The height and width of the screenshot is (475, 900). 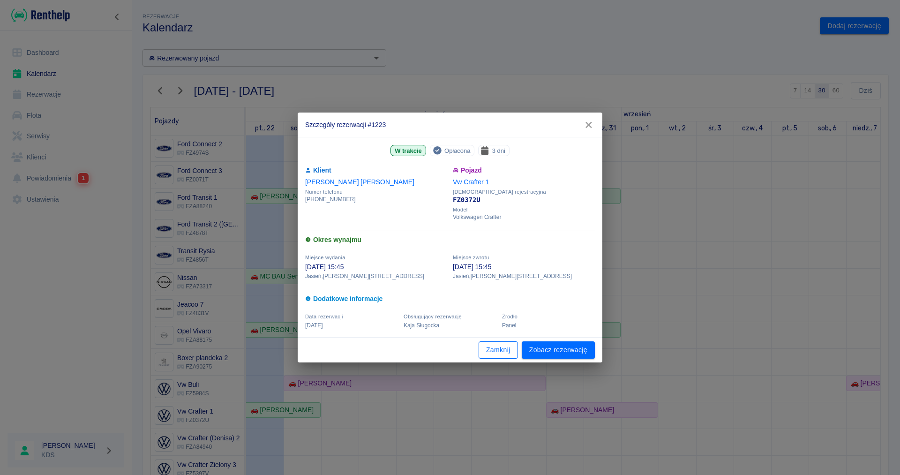 I want to click on span: Miejsce zwrotu, so click(x=471, y=257).